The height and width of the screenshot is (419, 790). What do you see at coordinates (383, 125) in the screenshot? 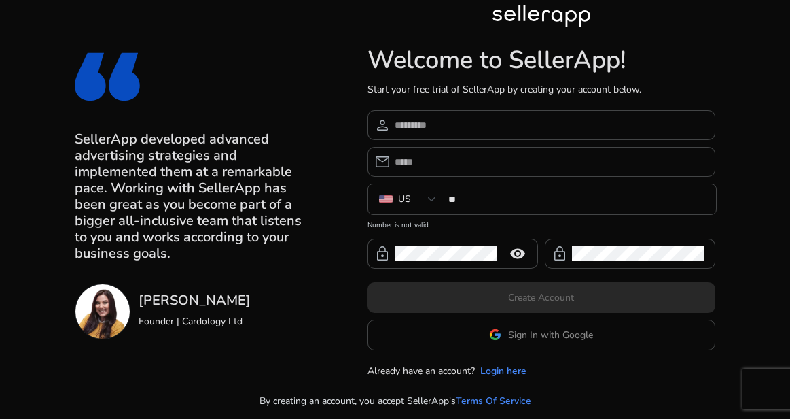
I see `span: person` at bounding box center [383, 125].